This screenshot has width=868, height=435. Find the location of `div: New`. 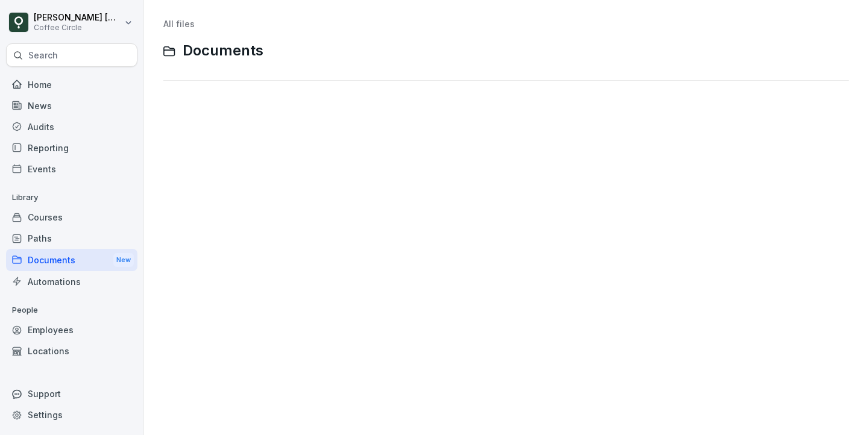

div: New is located at coordinates (124, 260).